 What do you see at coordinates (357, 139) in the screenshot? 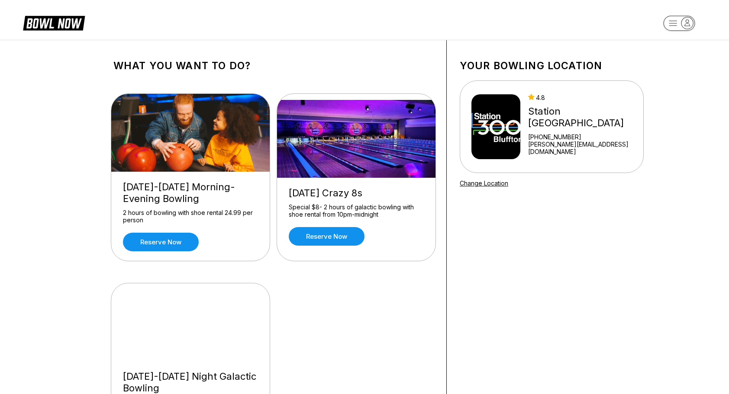
I see `img: Thursday Crazy 8s` at bounding box center [357, 139].